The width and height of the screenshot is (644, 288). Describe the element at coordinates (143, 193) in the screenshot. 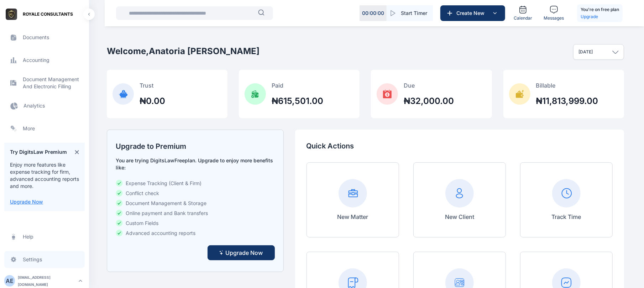

I see `span: Conflict check` at that location.